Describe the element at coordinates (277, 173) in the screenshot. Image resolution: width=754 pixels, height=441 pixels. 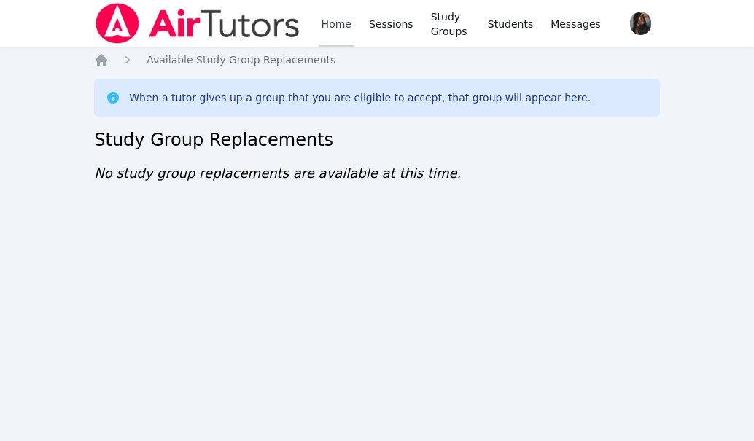
I see `span: No study group replacements are available at this time.` at that location.